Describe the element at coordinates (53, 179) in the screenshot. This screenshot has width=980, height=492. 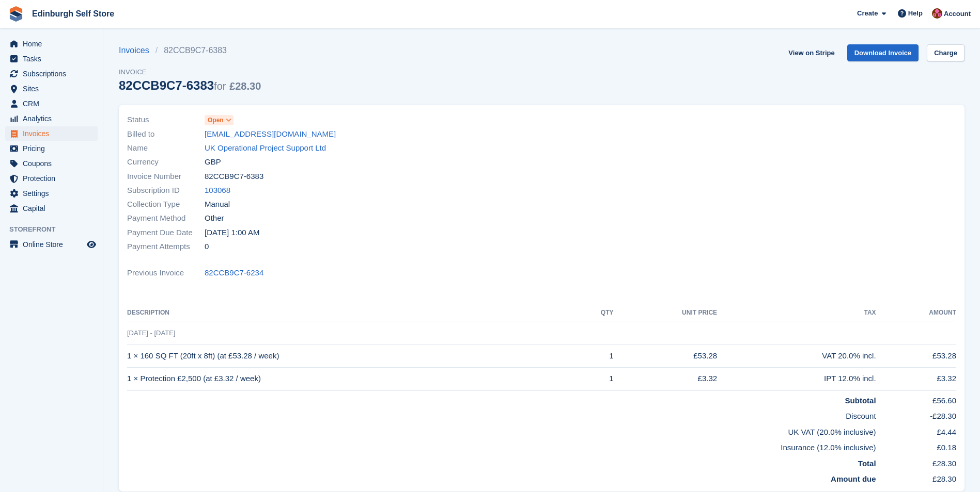
I see `span: Protection` at that location.